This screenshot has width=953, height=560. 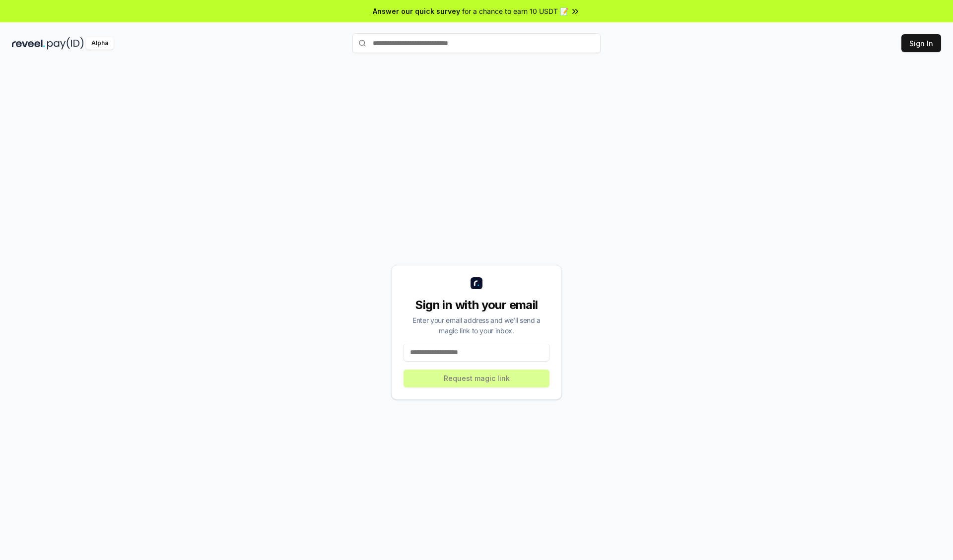 What do you see at coordinates (65, 43) in the screenshot?
I see `img: pay_id` at bounding box center [65, 43].